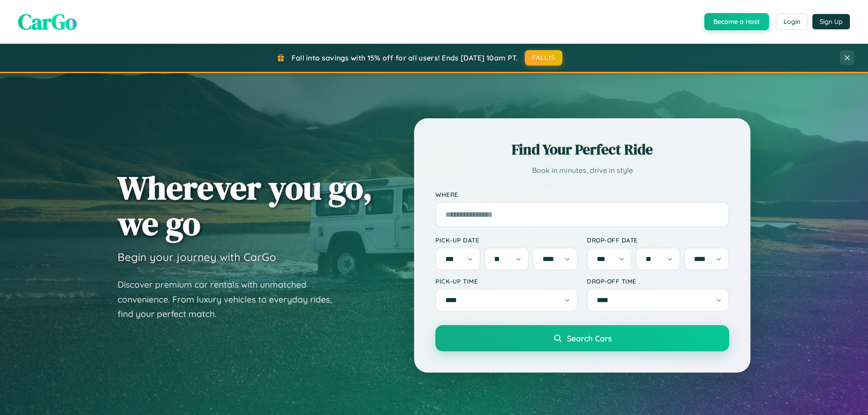 The width and height of the screenshot is (868, 415). Describe the element at coordinates (791, 22) in the screenshot. I see `button: Login` at that location.